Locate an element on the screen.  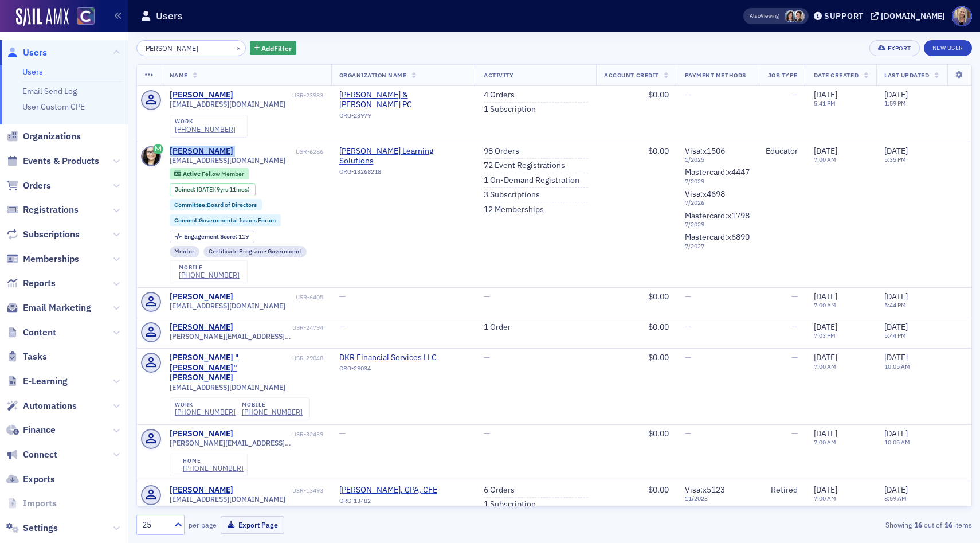
div: ORG-29034 is located at coordinates (392, 370).